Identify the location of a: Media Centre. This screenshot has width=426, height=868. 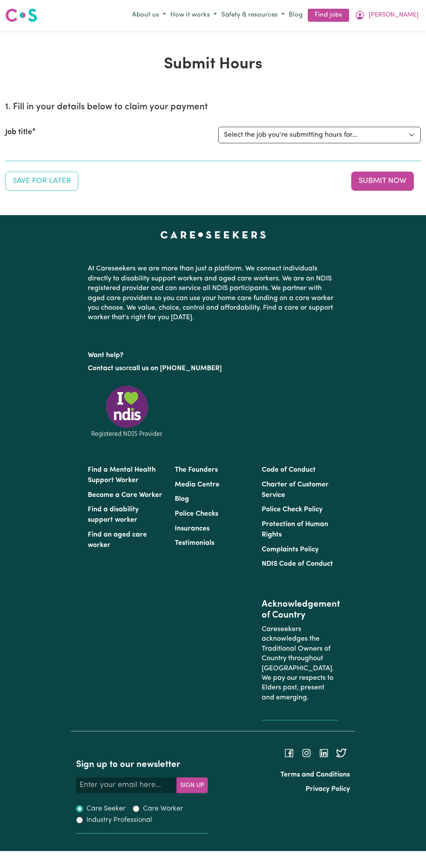
(197, 485).